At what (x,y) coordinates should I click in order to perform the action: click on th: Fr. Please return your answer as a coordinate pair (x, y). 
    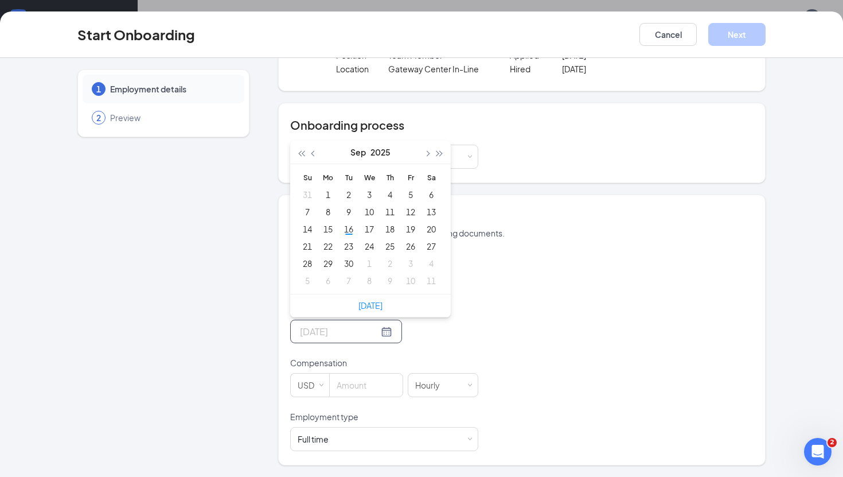
    Looking at the image, I should click on (411, 177).